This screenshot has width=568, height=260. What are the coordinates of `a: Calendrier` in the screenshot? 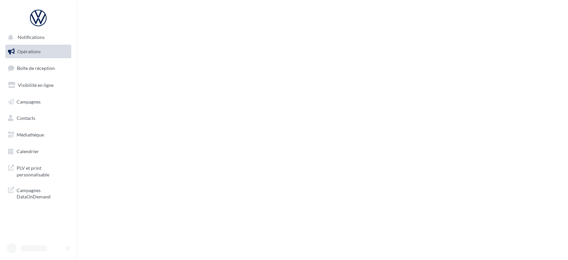 It's located at (38, 151).